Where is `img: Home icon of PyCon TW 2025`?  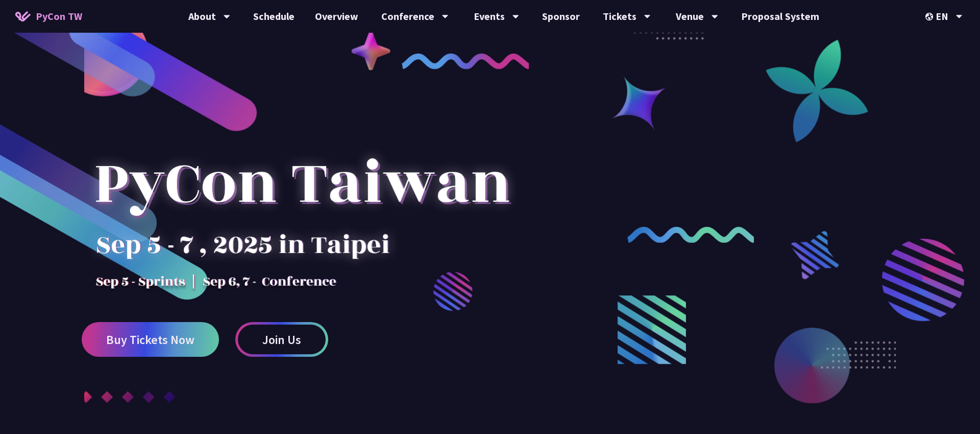 img: Home icon of PyCon TW 2025 is located at coordinates (23, 16).